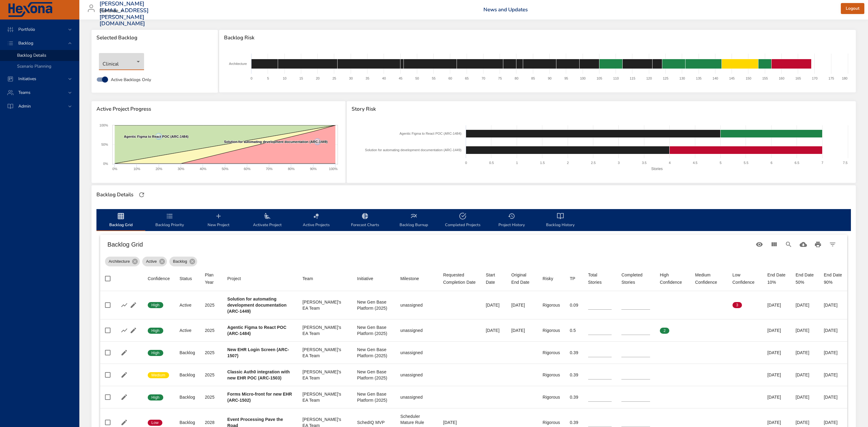 Image resolution: width=868 pixels, height=427 pixels. I want to click on button: Standard Views, so click(759, 245).